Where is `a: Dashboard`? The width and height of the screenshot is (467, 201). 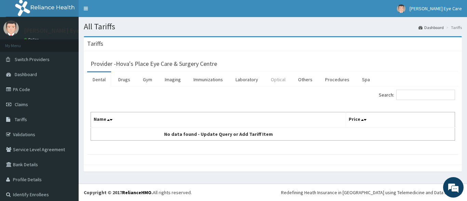
a: Dashboard is located at coordinates (431, 27).